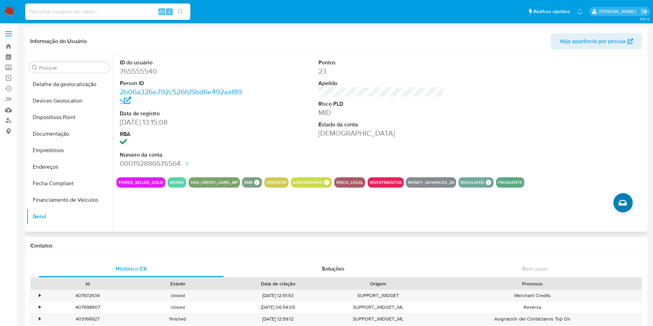 The image size is (653, 326). Describe the element at coordinates (108, 12) in the screenshot. I see `input: Pesquise usuários ou casos...` at that location.